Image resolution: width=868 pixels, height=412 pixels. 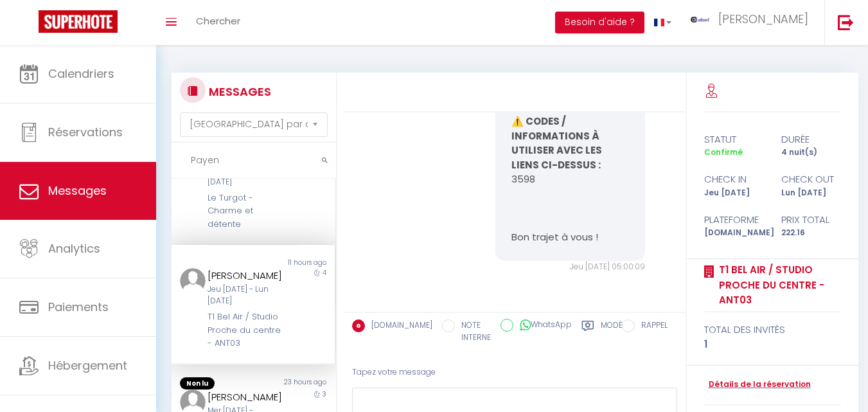 What do you see at coordinates (811, 140) in the screenshot?
I see `div: durée` at bounding box center [811, 140].